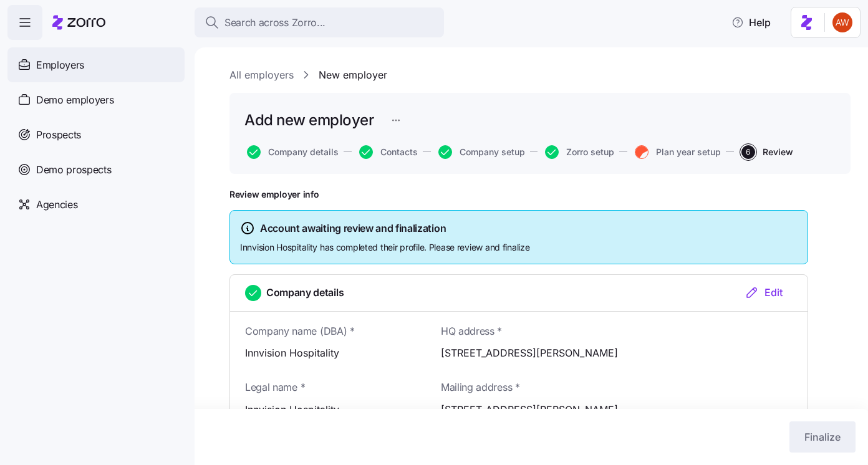 The width and height of the screenshot is (868, 465). Describe the element at coordinates (822, 437) in the screenshot. I see `button: Finalize` at that location.